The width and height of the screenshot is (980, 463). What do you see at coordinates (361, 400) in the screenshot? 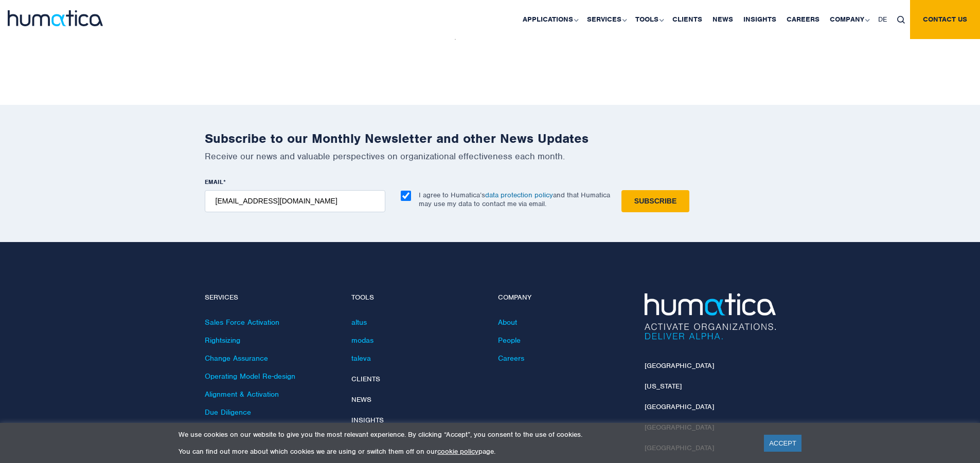
I see `a: News` at bounding box center [361, 400].